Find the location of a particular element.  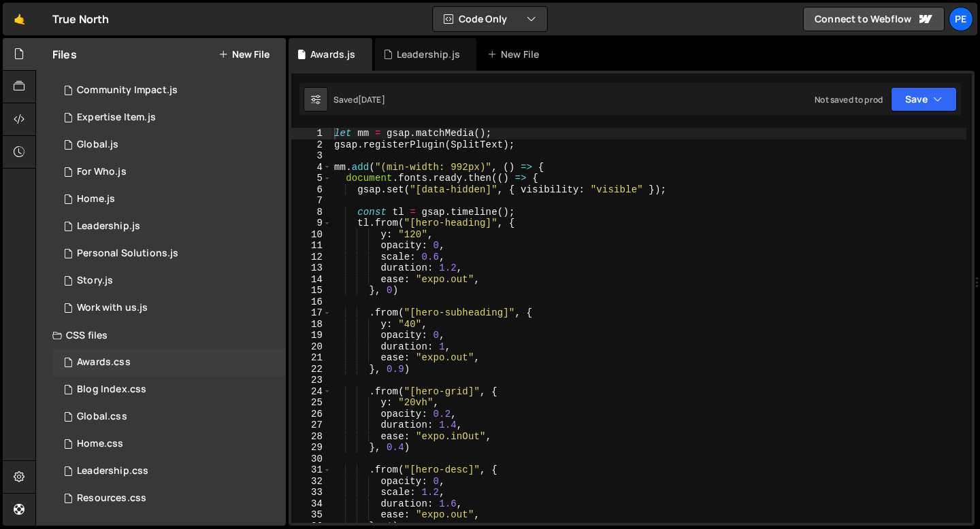

div: 33 is located at coordinates (311, 492).